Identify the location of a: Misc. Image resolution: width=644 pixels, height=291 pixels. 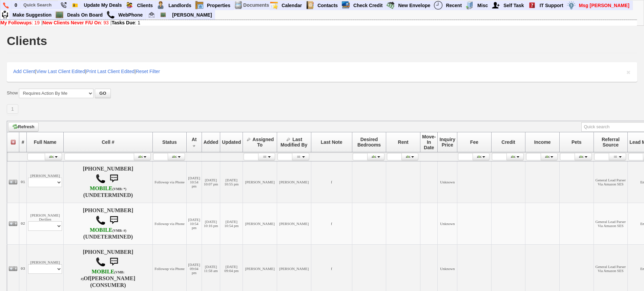
(483, 6).